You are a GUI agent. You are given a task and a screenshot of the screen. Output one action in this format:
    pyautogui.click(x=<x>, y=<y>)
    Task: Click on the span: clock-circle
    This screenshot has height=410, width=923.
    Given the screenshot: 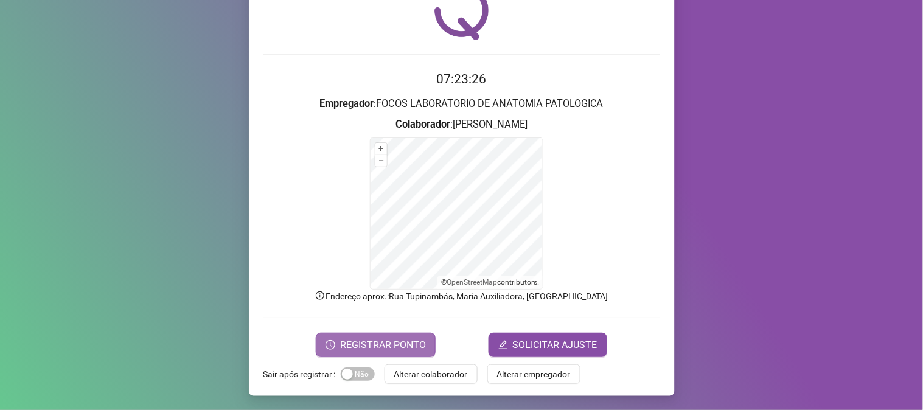 What is the action you would take?
    pyautogui.click(x=331, y=345)
    